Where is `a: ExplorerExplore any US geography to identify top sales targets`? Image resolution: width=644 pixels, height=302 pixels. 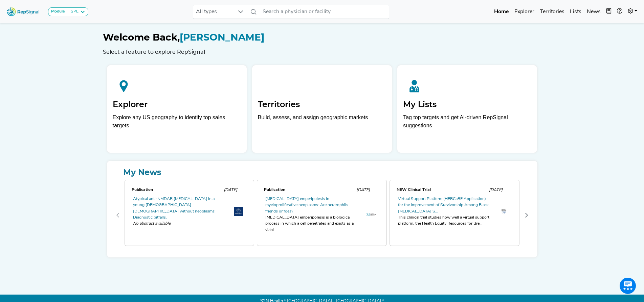 a: ExplorerExplore any US geography to identify top sales targets is located at coordinates (177, 109).